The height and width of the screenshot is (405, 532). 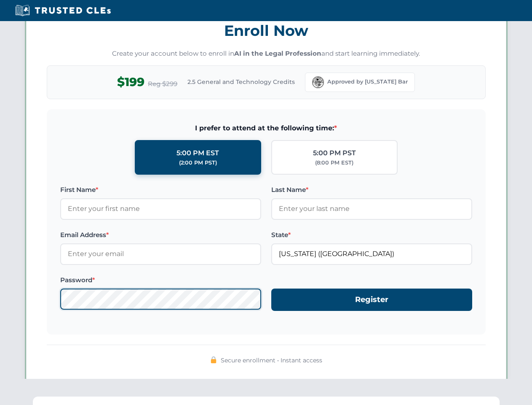 What do you see at coordinates (372, 209) in the screenshot?
I see `input: Enter your last name` at bounding box center [372, 209].